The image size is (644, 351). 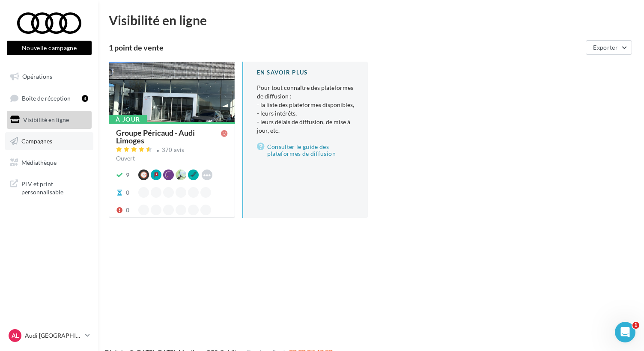 I want to click on li: - leurs intérêts,, so click(x=306, y=114).